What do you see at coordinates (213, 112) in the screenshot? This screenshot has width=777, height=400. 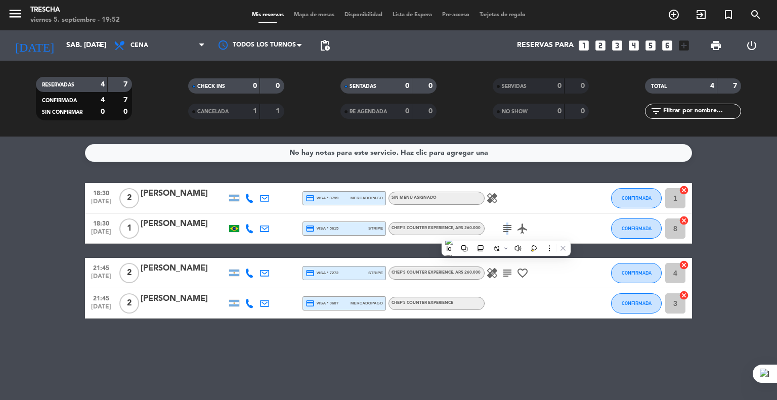 I see `span: CANCELADA` at bounding box center [213, 112].